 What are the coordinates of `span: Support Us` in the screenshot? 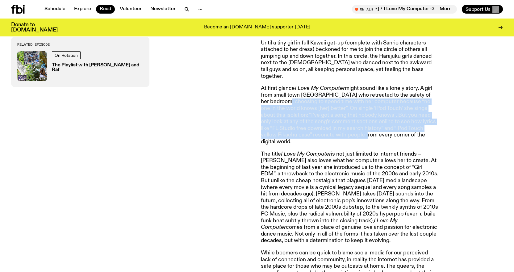 It's located at (478, 9).